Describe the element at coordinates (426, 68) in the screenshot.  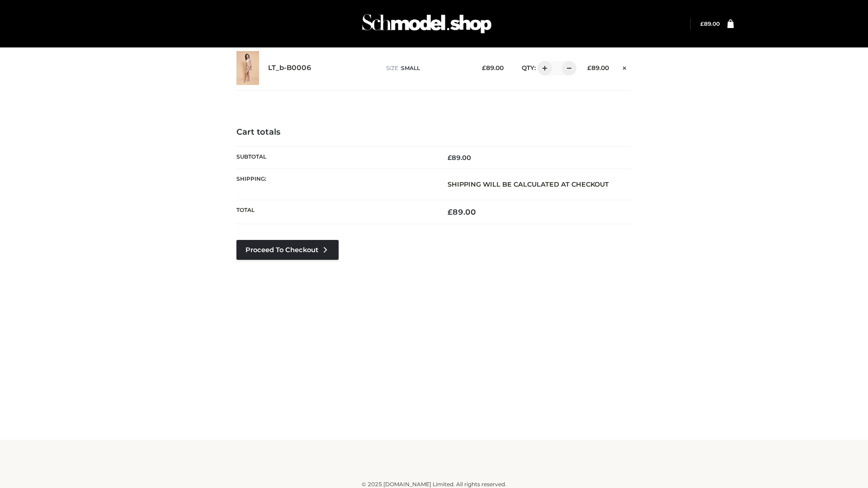
I see `p: size :` at that location.